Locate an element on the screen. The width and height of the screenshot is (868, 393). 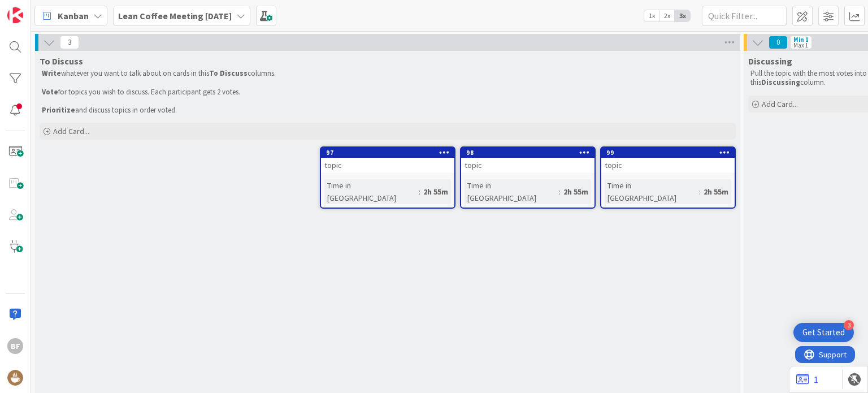
strong: Write is located at coordinates (51, 73).